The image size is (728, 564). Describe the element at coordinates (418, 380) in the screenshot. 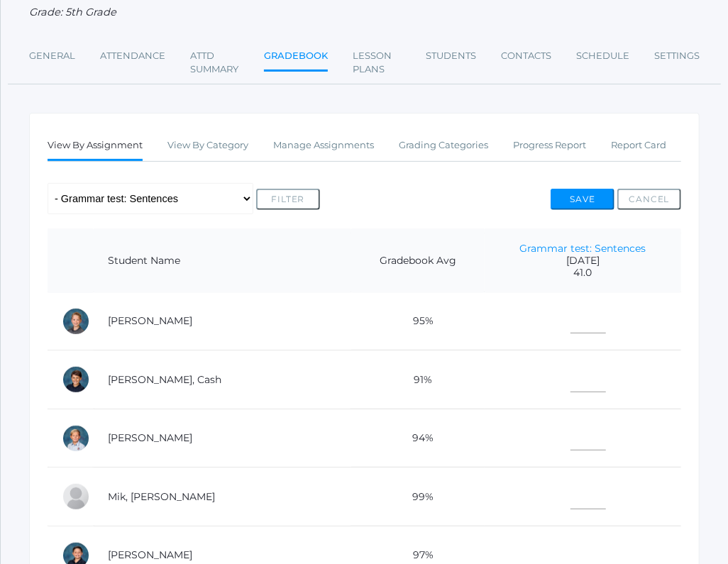

I see `td: 91%` at that location.